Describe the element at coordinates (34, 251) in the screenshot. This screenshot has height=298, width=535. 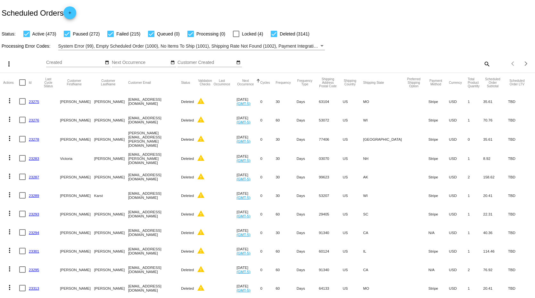
I see `a: 23301` at that location.